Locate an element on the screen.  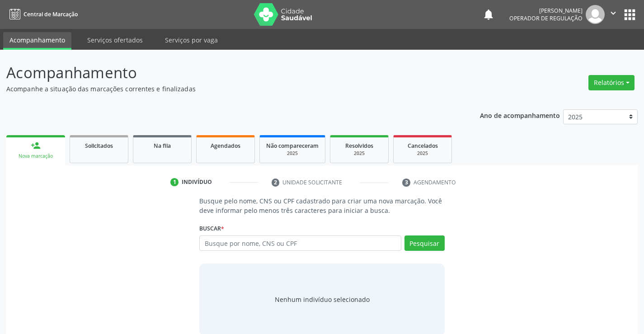
span: Cancelados is located at coordinates (422, 145).